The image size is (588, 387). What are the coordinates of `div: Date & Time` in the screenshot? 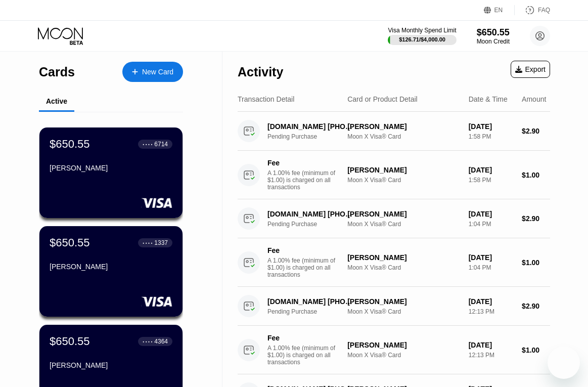 It's located at (488, 99).